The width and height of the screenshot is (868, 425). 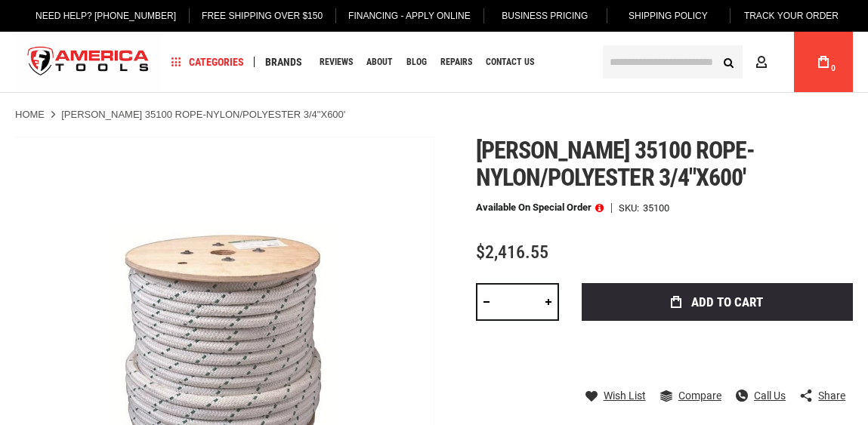 I want to click on span: Shipping Policy, so click(x=668, y=16).